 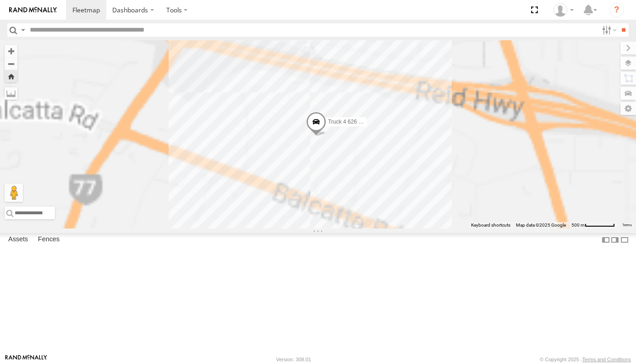 What do you see at coordinates (564, 10) in the screenshot?
I see `div: Jessa Tolentino` at bounding box center [564, 10].